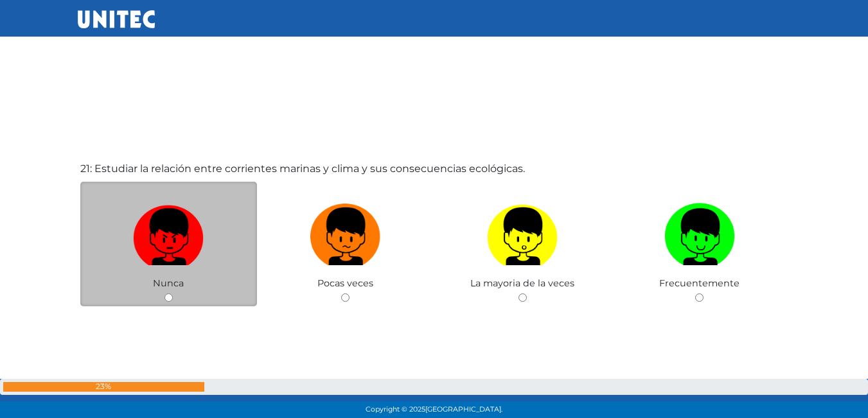 This screenshot has width=868, height=418. I want to click on span: Pocas veces, so click(345, 283).